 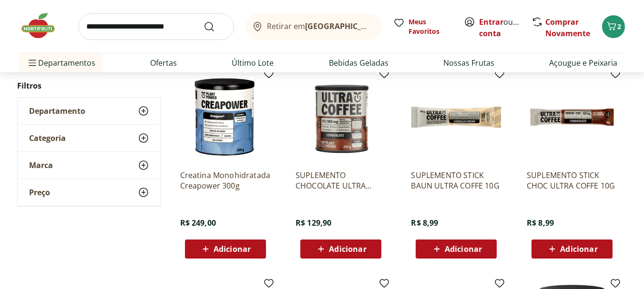 What do you see at coordinates (313, 223) in the screenshot?
I see `span: R$ 129,90` at bounding box center [313, 223].